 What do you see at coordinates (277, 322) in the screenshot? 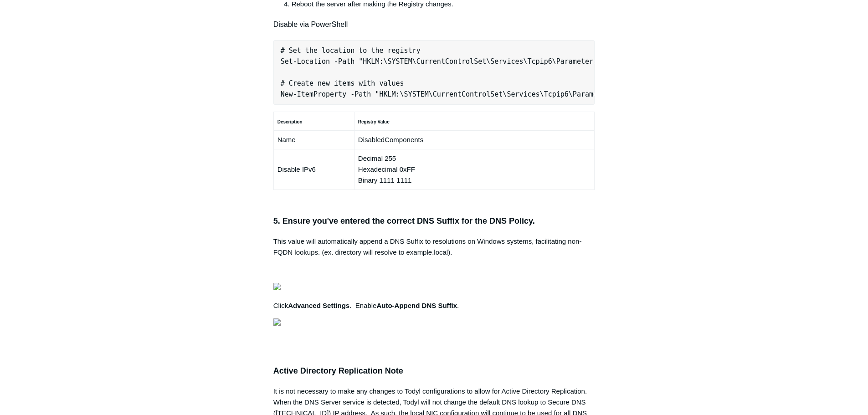
I see `img: 27414169404179` at bounding box center [277, 322].